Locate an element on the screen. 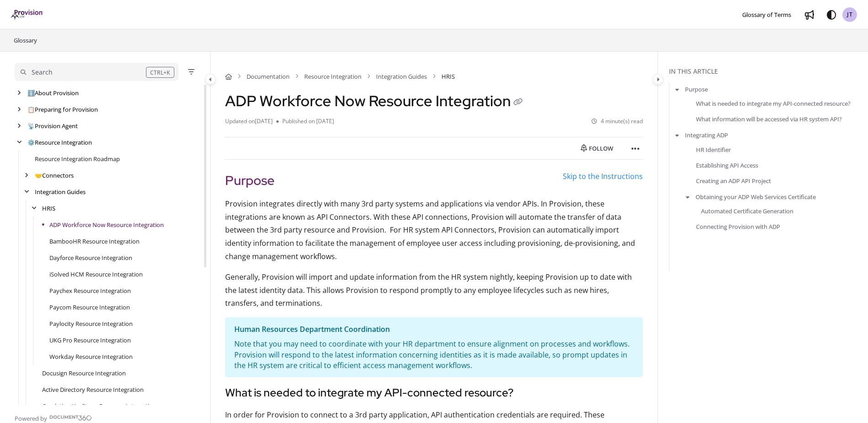  a: BambooHR Resource Integration is located at coordinates (94, 241).